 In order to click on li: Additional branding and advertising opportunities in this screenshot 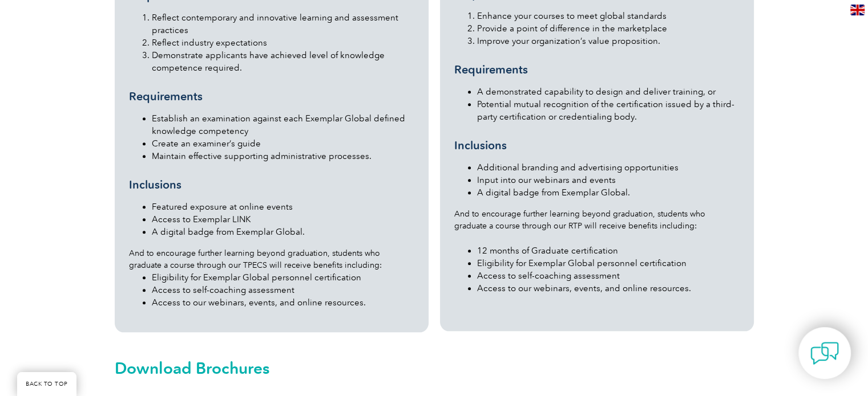, I will do `click(608, 168)`.